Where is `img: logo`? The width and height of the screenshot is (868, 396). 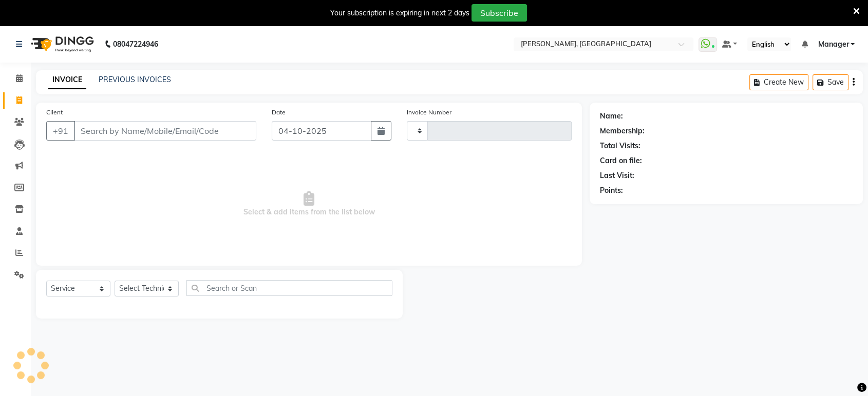 img: logo is located at coordinates (61, 44).